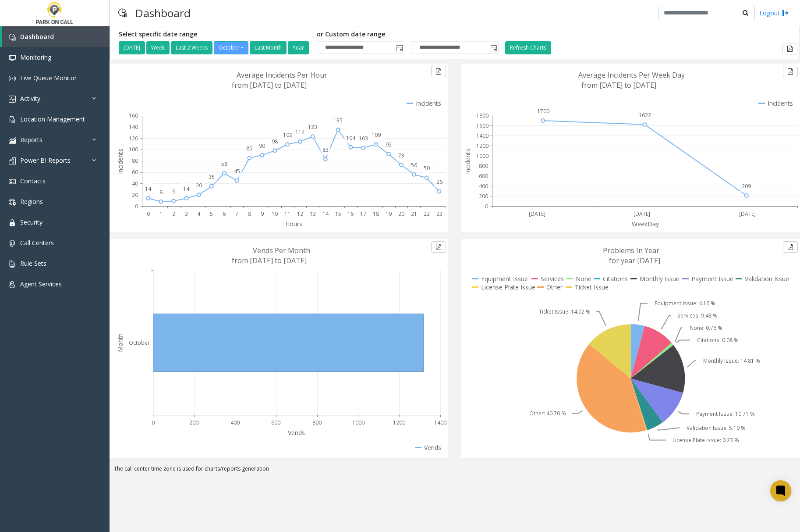  I want to click on text: 15, so click(338, 213).